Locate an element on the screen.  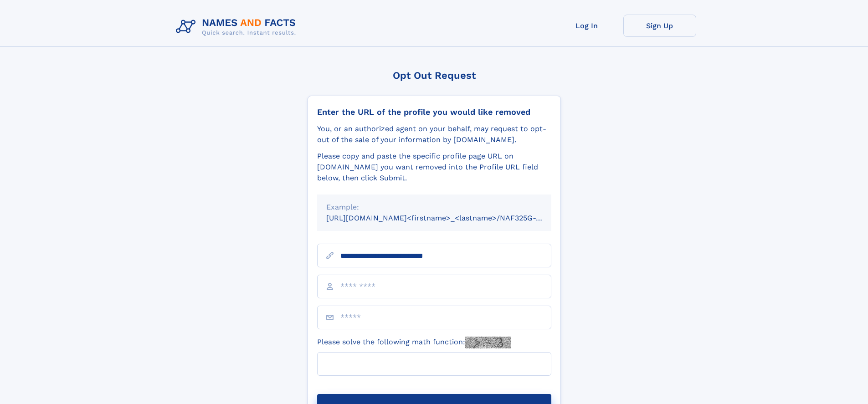
div: Enter the URL of the profile you would like removed is located at coordinates (435, 112).